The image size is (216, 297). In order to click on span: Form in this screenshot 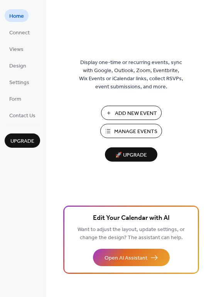, I will do `click(15, 99)`.